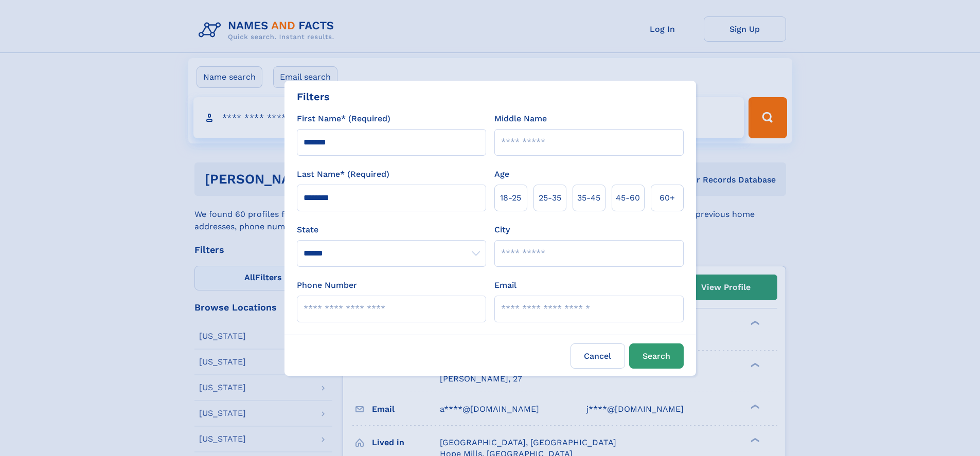 The width and height of the screenshot is (980, 456). What do you see at coordinates (502, 230) in the screenshot?
I see `label: City` at bounding box center [502, 230].